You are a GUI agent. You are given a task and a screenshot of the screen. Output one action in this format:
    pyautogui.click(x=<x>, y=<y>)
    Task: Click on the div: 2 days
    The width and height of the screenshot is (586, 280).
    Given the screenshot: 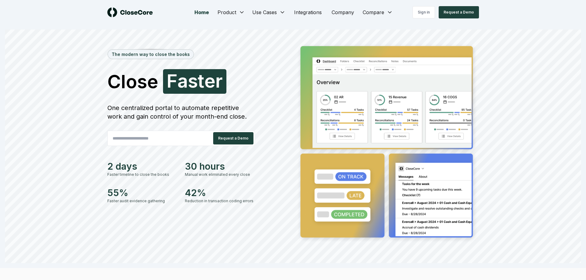 What is the action you would take?
    pyautogui.click(x=142, y=166)
    